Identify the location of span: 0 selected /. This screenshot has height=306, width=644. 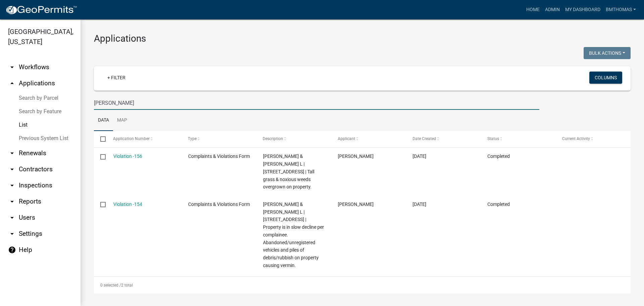
(111, 285).